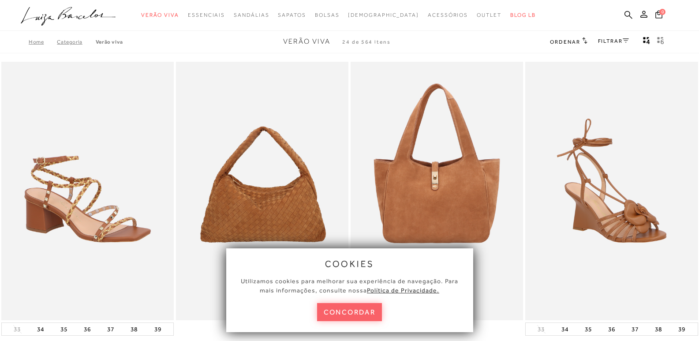  What do you see at coordinates (448, 15) in the screenshot?
I see `span: Acessórios` at bounding box center [448, 15].